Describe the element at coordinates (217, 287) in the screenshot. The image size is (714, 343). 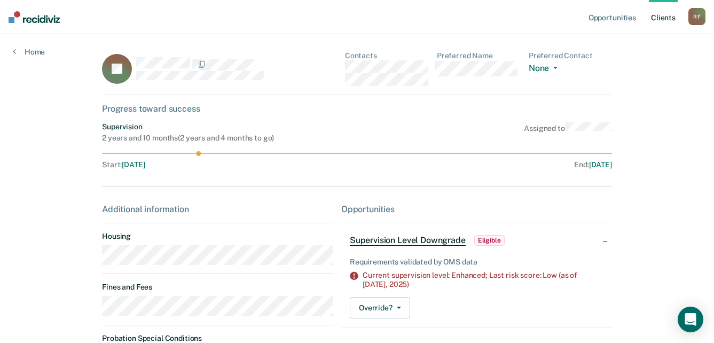
I see `dt: Fines and Fees` at that location.